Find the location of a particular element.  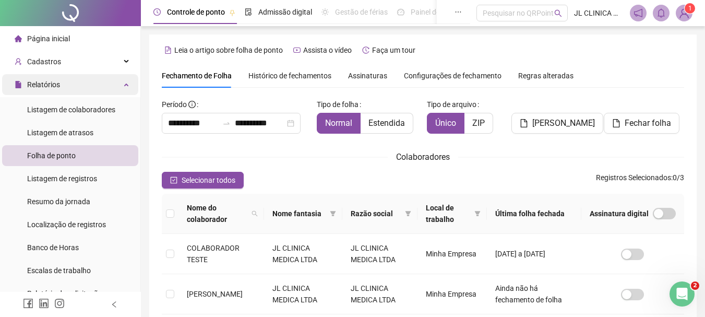

span: Localização de registros is located at coordinates (66, 224).